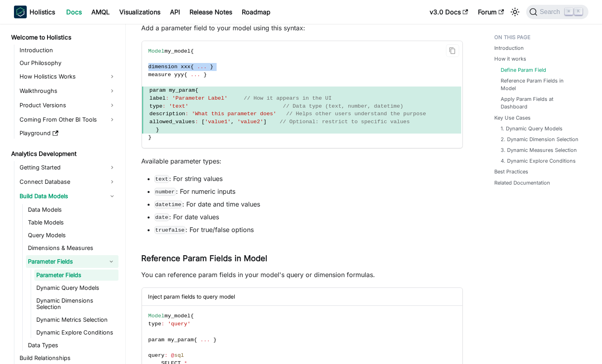  What do you see at coordinates (257, 12) in the screenshot?
I see `a: Roadmap` at bounding box center [257, 12].